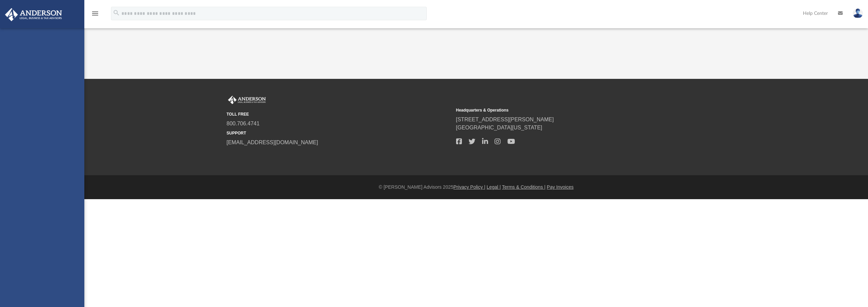 The image size is (868, 307). Describe the element at coordinates (95, 16) in the screenshot. I see `a: menu` at that location.